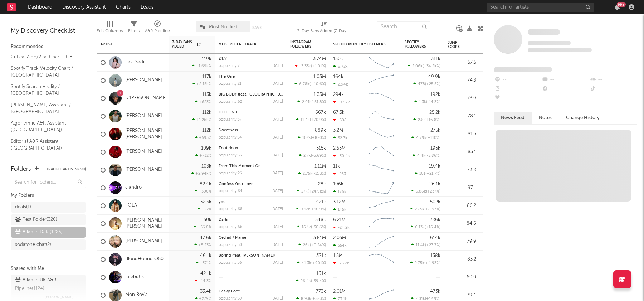 The width and height of the screenshot is (644, 301). I want to click on div: Instagram Followers, so click(303, 45).